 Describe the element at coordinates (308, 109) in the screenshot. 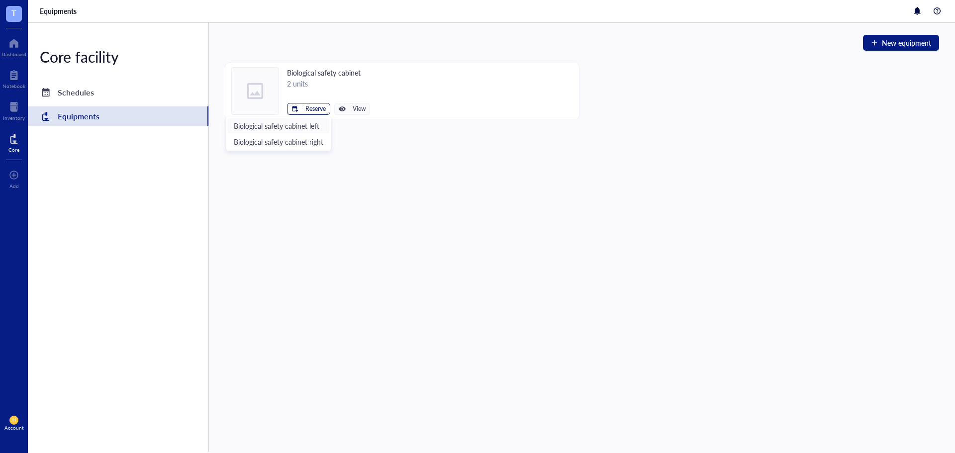

I see `button: Reserve` at that location.